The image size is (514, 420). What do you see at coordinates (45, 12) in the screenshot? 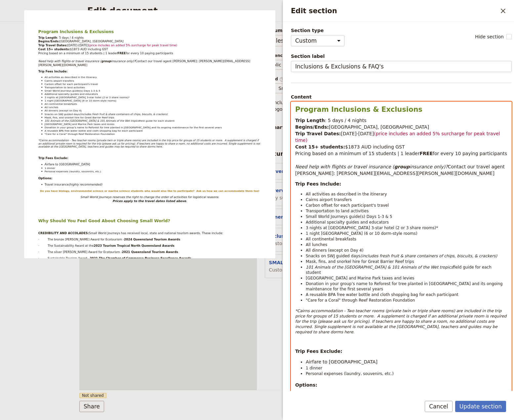
I see `img: Small World Journeys logo` at bounding box center [45, 12].